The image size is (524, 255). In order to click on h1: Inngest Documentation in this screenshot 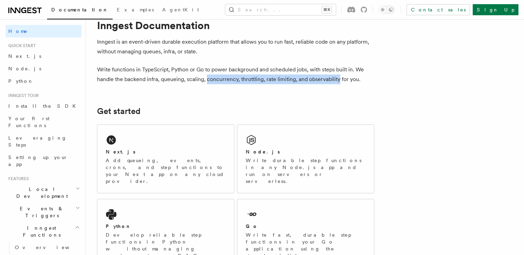, I will do `click(236, 25)`.